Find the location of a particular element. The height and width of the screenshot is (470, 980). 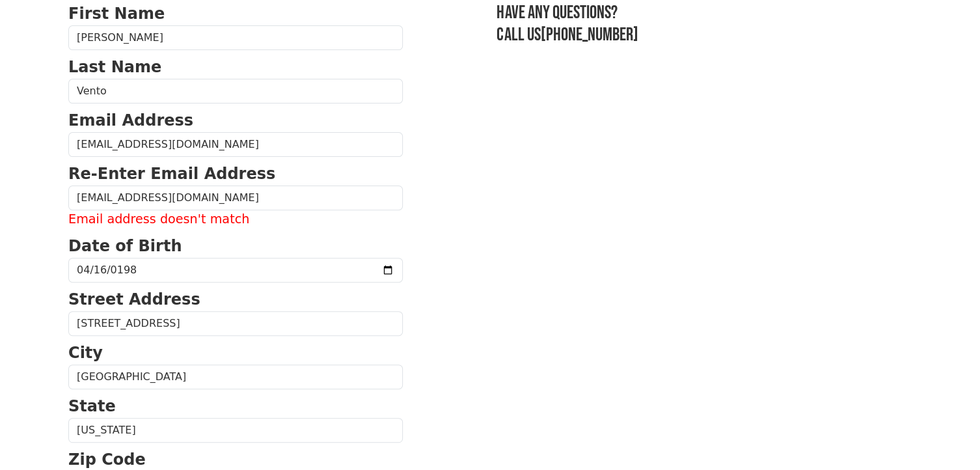

input: City is located at coordinates (236, 377).